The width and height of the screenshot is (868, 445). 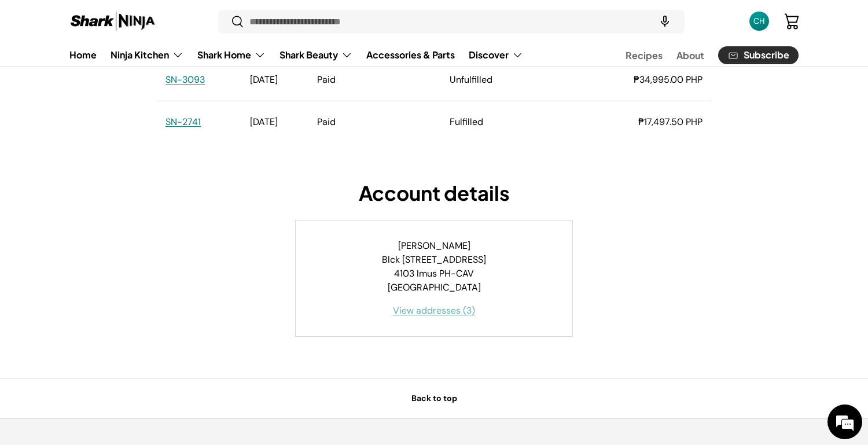 What do you see at coordinates (113, 22) in the screenshot?
I see `img: Shark Ninja Philippines` at bounding box center [113, 22].